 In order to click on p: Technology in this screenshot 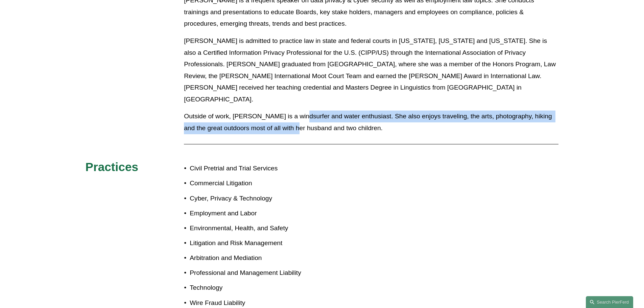, I will do `click(256, 288)`.